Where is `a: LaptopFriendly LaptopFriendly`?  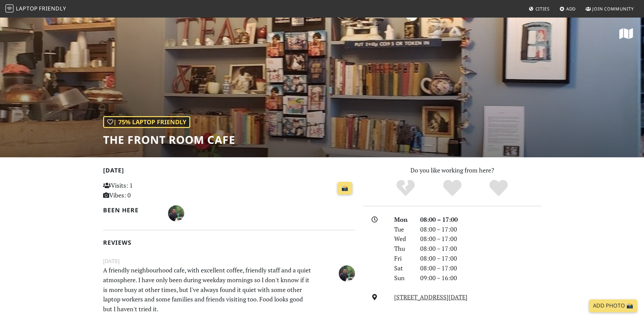 a: LaptopFriendly LaptopFriendly is located at coordinates (36, 9).